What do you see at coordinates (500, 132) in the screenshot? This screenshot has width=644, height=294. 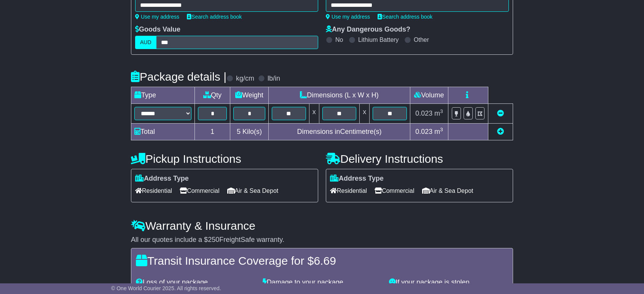 I see `a: Add new item` at bounding box center [500, 132].